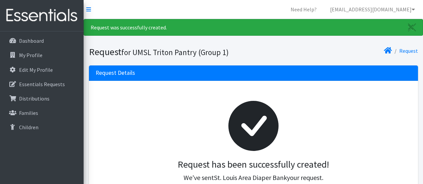  I want to click on a: Families, so click(42, 113).